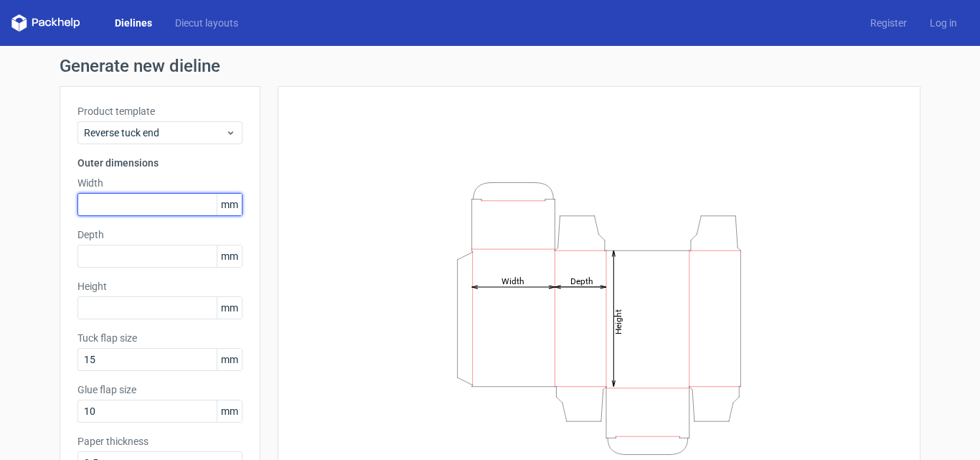 The width and height of the screenshot is (980, 460). Describe the element at coordinates (513, 281) in the screenshot. I see `tspan: Width` at that location.